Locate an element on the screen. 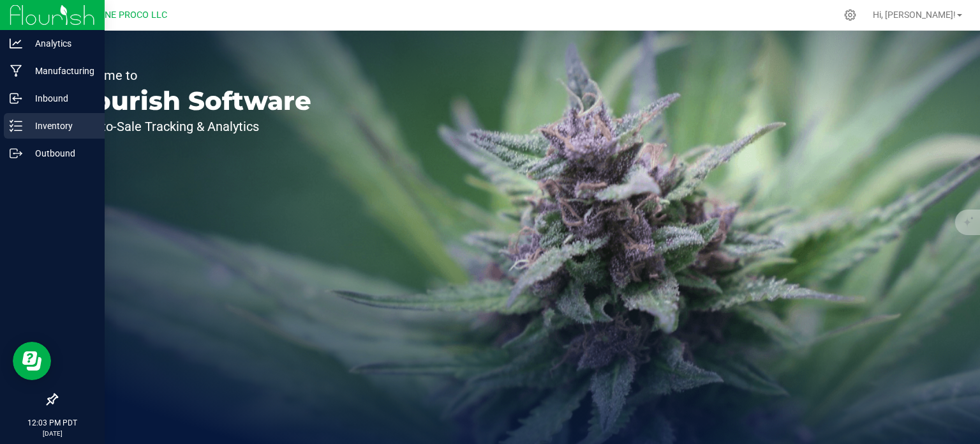 This screenshot has width=980, height=444. p: 12:03 PM PDT is located at coordinates (52, 422).